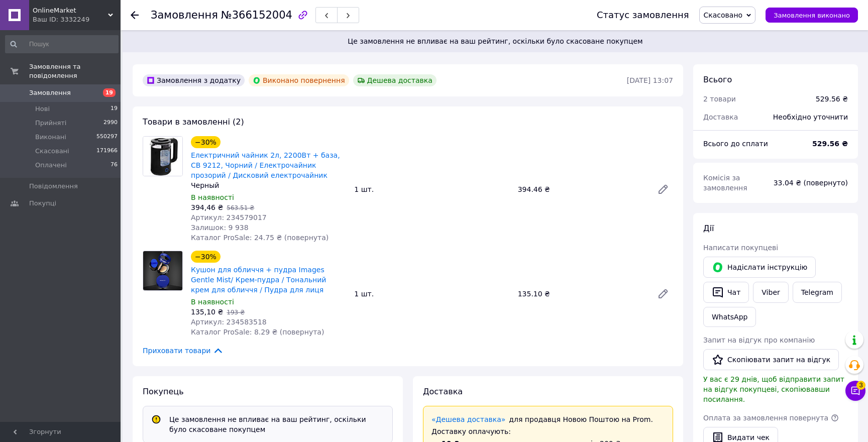  I want to click on img: Кушон для обличчя + пудра Images Gentle Mist/ Крем-пудра / Тональний крем для обличчя / Пудра для..., so click(163, 270).